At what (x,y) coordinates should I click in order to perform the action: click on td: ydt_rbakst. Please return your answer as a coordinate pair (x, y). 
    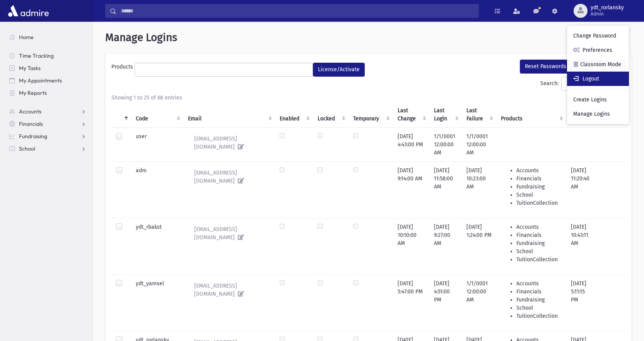
    Looking at the image, I should click on (157, 246).